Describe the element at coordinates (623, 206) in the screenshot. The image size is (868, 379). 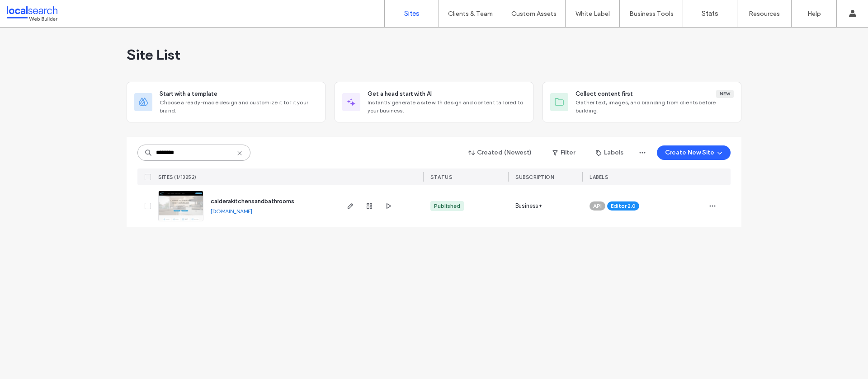
I see `span: Editor 2.0` at that location.